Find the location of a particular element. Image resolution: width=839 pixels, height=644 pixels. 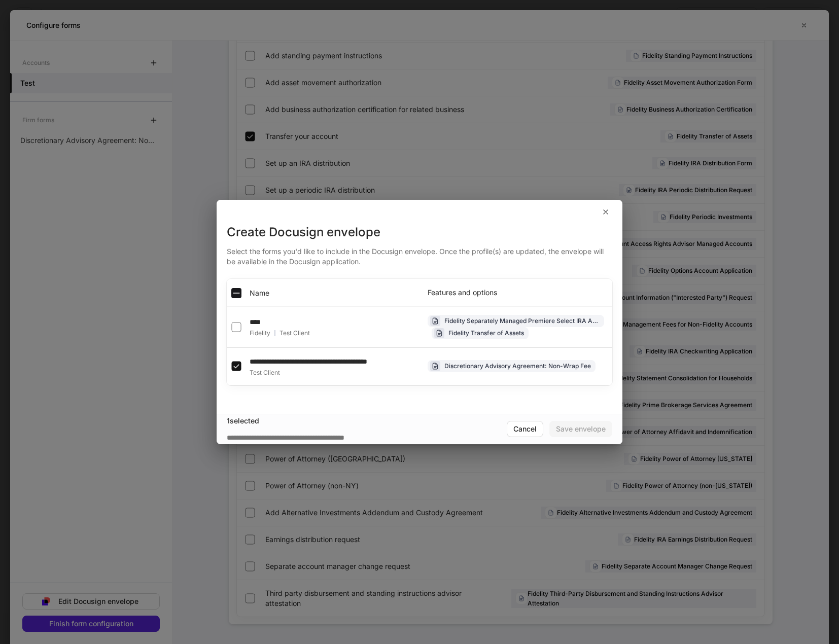

div: 1 selected is located at coordinates (367, 421).